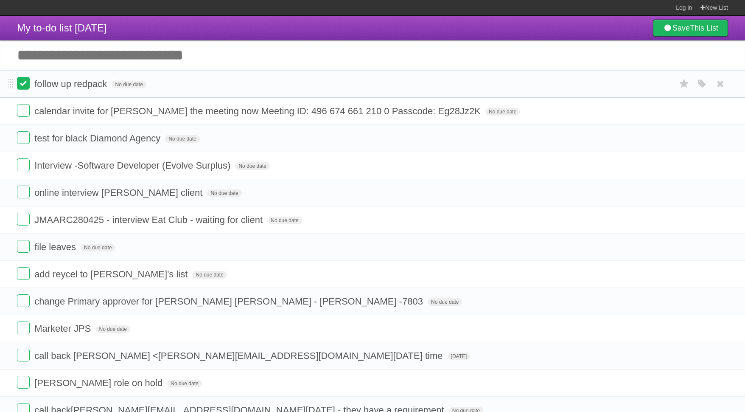 The height and width of the screenshot is (412, 745). I want to click on span: Interview -Software Developer (Evolve Surplus), so click(133, 165).